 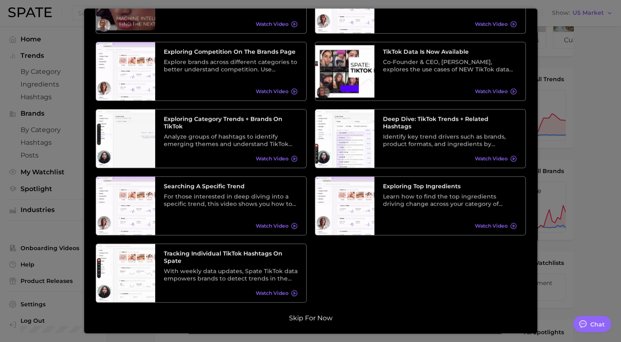 What do you see at coordinates (450, 200) in the screenshot?
I see `div: Learn how to find the top ingredients driving change across your category of choice. From broad c...` at bounding box center [450, 200].